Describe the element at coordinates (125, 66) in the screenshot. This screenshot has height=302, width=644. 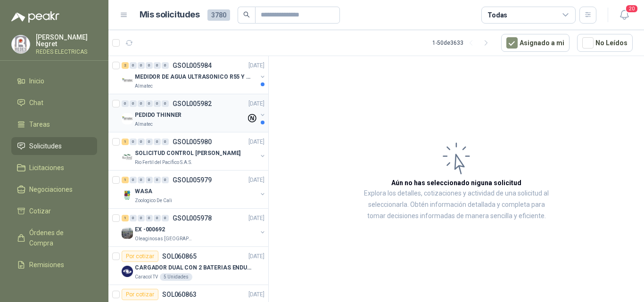
I see `div: 2` at that location.